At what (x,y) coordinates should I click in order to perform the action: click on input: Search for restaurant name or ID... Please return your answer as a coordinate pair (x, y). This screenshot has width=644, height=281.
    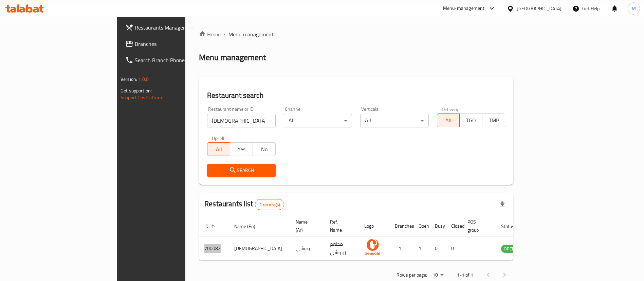
    Looking at the image, I should click on (241, 120).